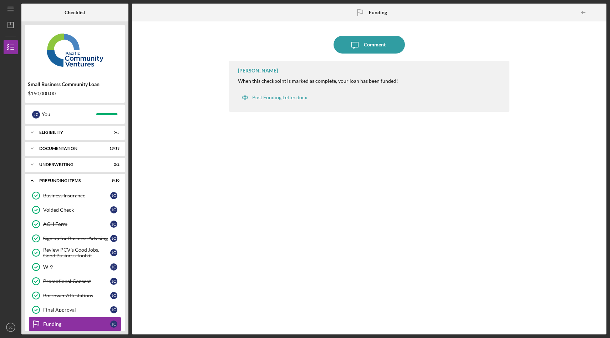 The height and width of the screenshot is (338, 610). I want to click on div: Review PCV's Good Jobs, Good Business Toolkit, so click(77, 252).